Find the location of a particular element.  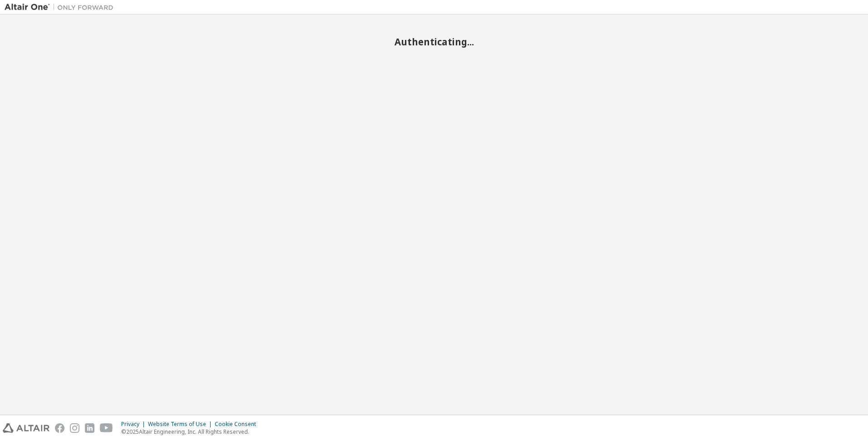

img: instagram.svg is located at coordinates (74, 428).